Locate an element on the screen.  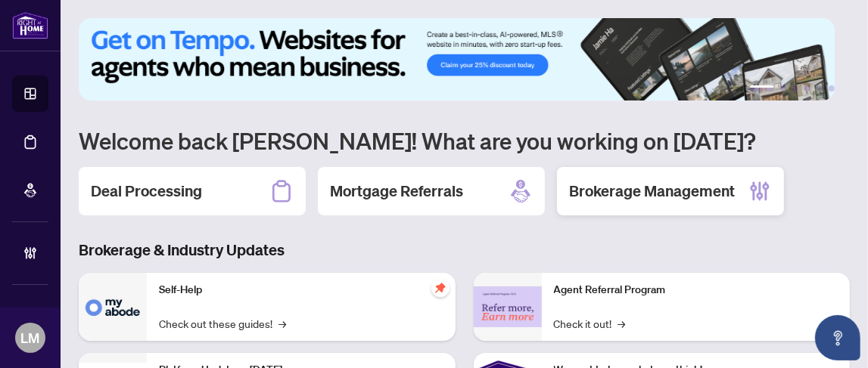
button: 3 is located at coordinates (795, 88).